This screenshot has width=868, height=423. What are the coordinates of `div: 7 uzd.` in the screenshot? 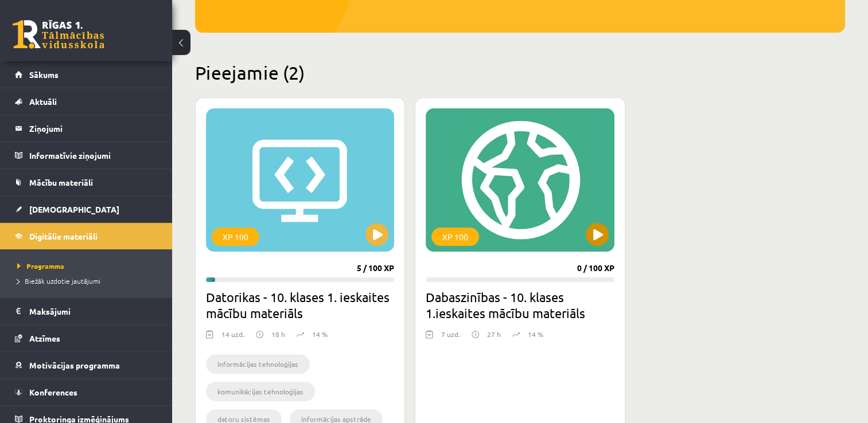 It's located at (451, 338).